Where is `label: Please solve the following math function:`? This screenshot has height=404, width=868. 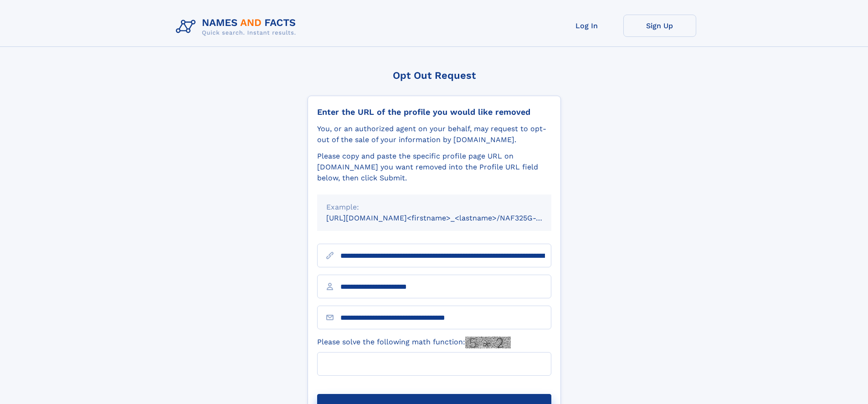 label: Please solve the following math function: is located at coordinates (413, 343).